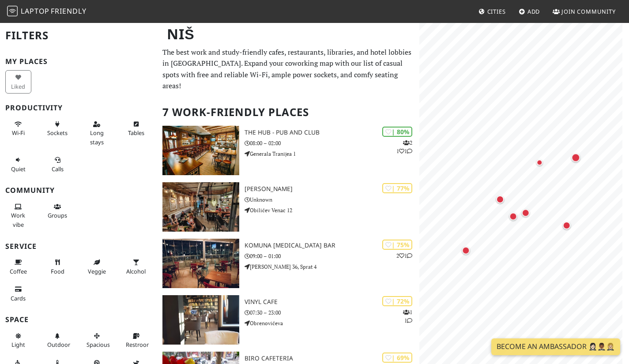  I want to click on span: Friendly, so click(69, 11).